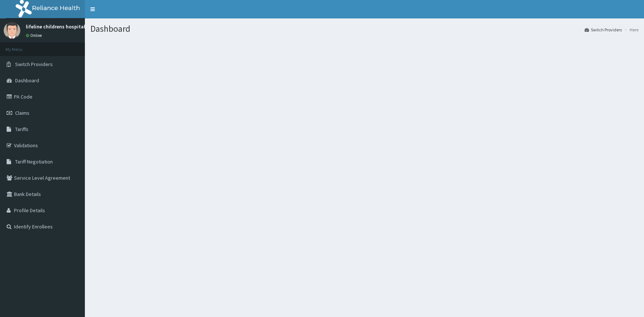 The height and width of the screenshot is (317, 644). I want to click on span: Dashboard, so click(27, 80).